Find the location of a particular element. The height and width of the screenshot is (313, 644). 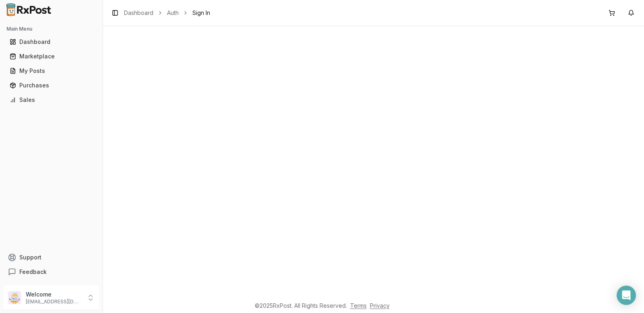

button: Feedback is located at coordinates (51, 272).